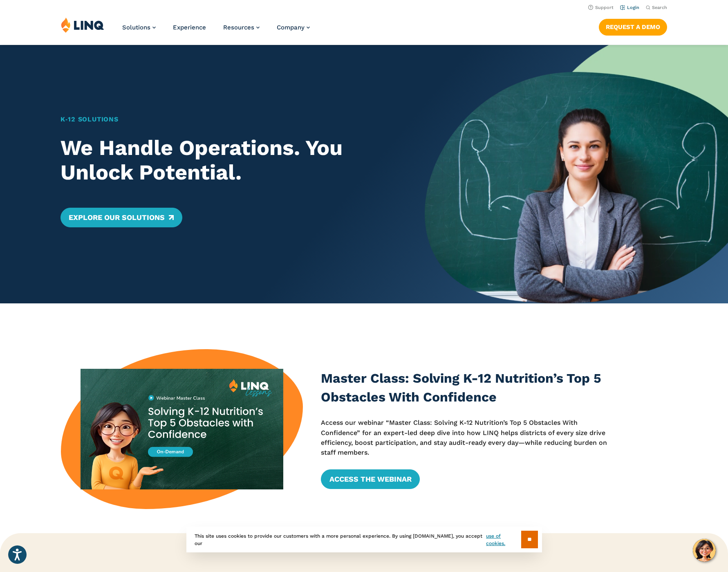  I want to click on a: Company, so click(293, 28).